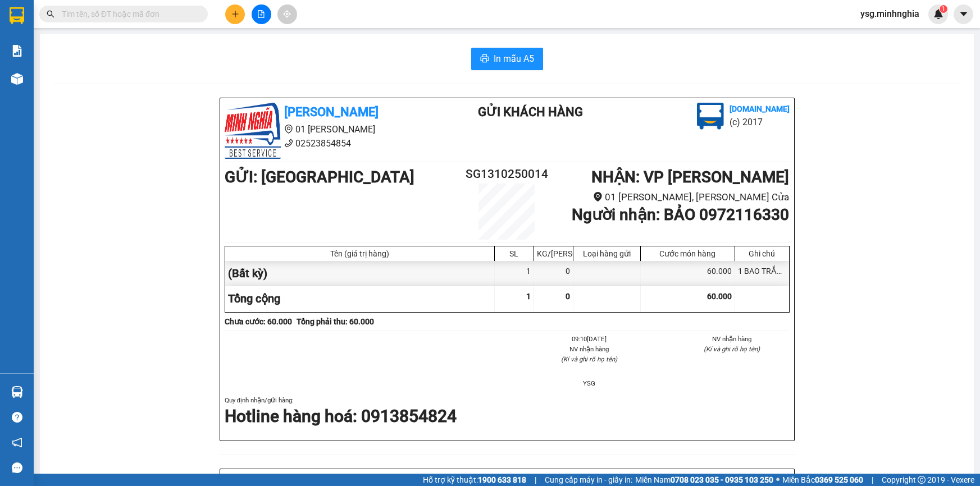 The image size is (980, 486). I want to click on span: Miền Bắc, so click(823, 480).